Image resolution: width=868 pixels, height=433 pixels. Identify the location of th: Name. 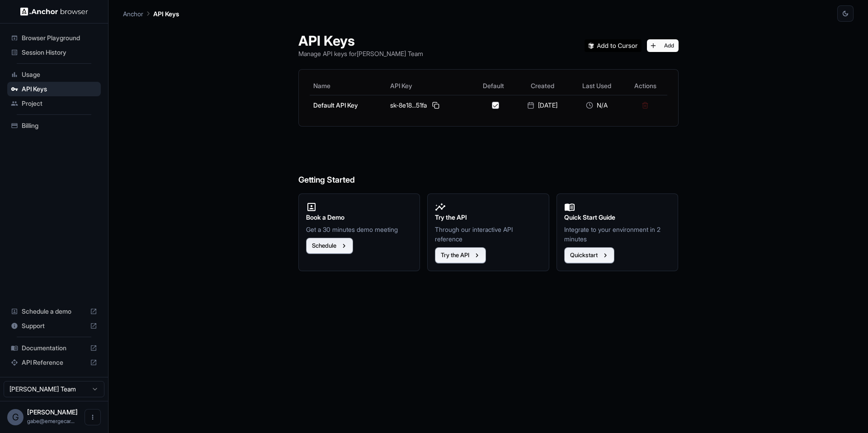
(348, 86).